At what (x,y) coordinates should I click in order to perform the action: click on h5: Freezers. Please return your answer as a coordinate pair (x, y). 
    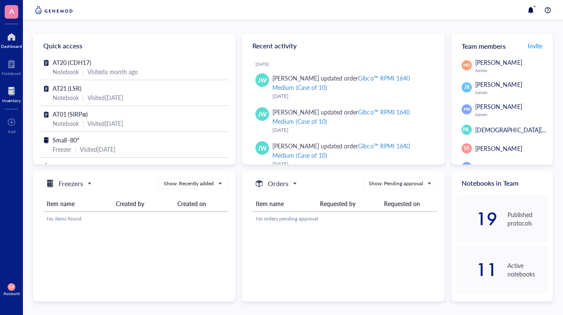
    Looking at the image, I should click on (71, 184).